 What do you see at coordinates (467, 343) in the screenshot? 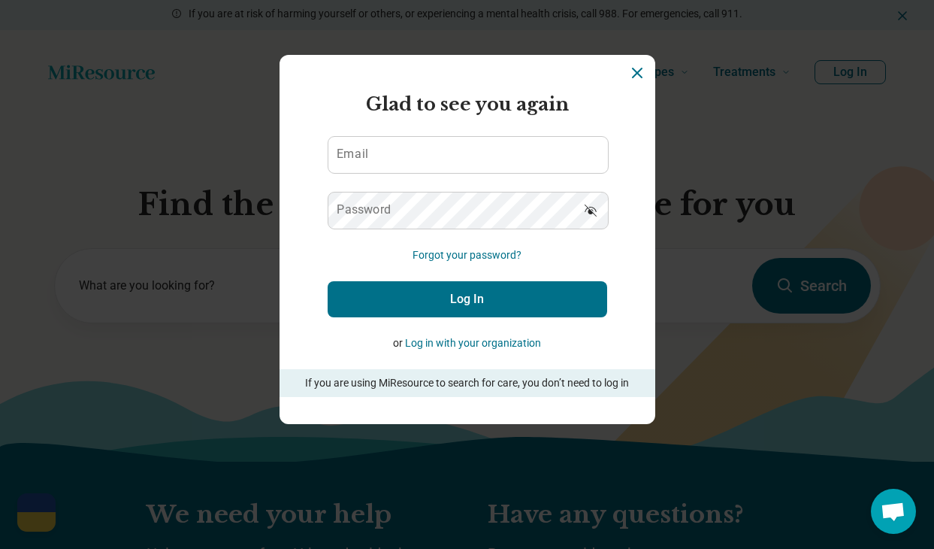
I see `p: or` at bounding box center [467, 343].